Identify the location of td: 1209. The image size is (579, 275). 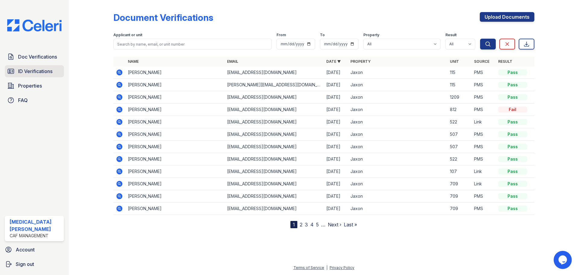
(460, 97).